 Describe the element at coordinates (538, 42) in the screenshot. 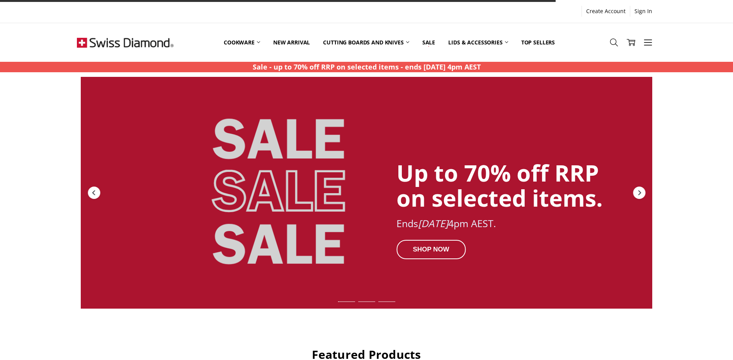

I see `a: Top Sellers` at that location.